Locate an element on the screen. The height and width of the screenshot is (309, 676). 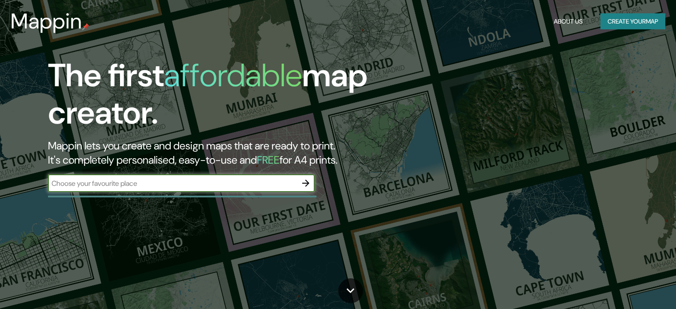
h5: FREE is located at coordinates (268, 159).